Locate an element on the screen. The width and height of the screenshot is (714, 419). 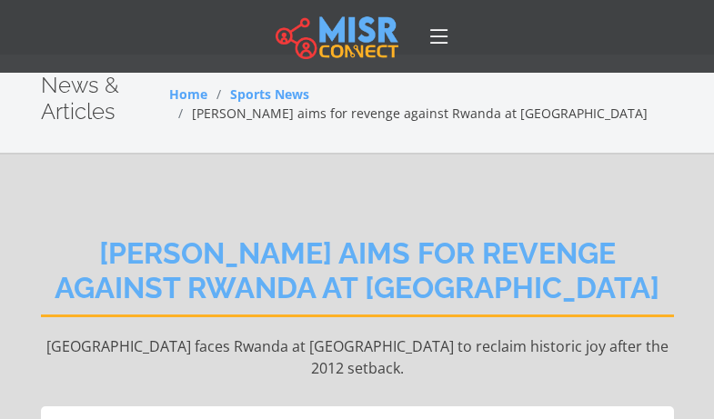
a: Home is located at coordinates (188, 94).